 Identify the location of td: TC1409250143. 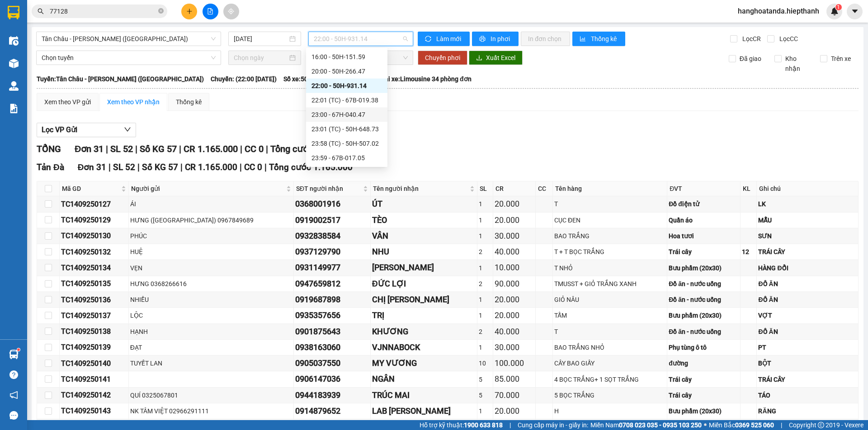
(94, 411).